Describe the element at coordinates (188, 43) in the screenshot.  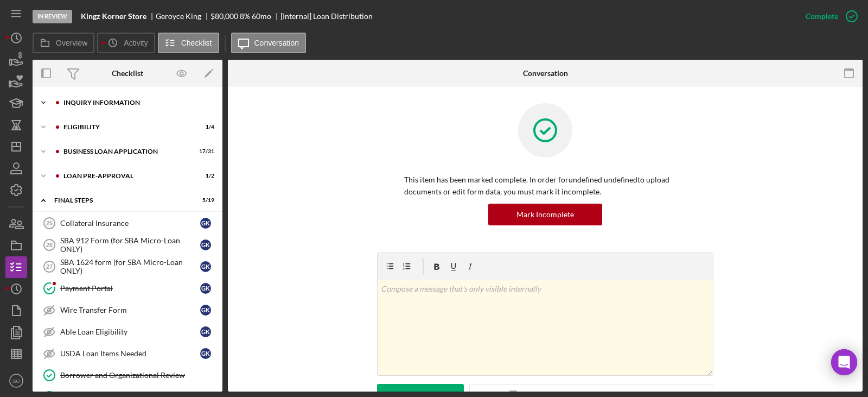
I see `button: Checklist` at that location.